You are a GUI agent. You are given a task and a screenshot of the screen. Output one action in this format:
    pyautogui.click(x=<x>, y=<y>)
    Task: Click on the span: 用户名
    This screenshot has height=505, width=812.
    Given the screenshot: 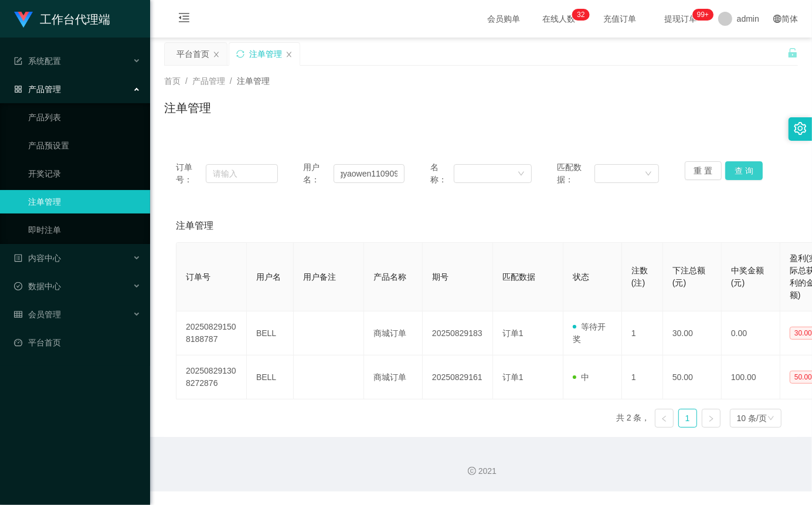 What is the action you would take?
    pyautogui.click(x=269, y=276)
    